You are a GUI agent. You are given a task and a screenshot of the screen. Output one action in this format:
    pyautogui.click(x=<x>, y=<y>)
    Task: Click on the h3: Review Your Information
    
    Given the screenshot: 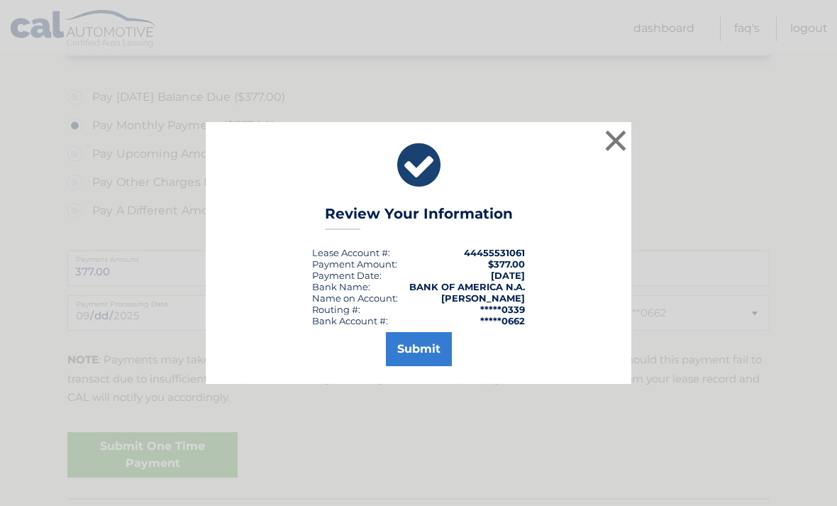 What is the action you would take?
    pyautogui.click(x=419, y=217)
    